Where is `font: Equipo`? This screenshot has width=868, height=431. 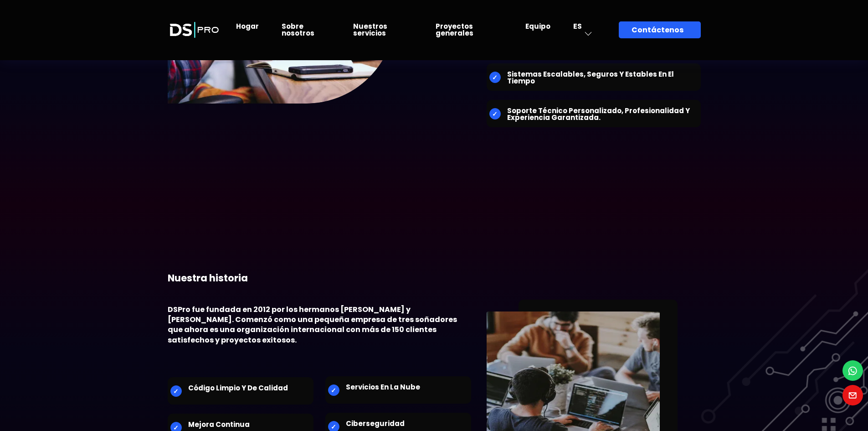
font: Equipo is located at coordinates (537, 26).